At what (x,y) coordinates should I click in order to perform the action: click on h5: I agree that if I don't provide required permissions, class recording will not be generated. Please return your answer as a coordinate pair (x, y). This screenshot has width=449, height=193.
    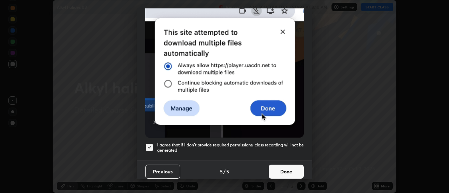
    Looking at the image, I should click on (230, 148).